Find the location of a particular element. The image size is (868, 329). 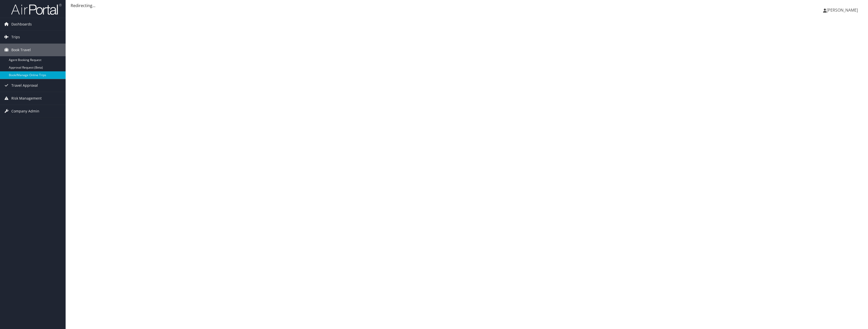

span: Trips is located at coordinates (16, 37).